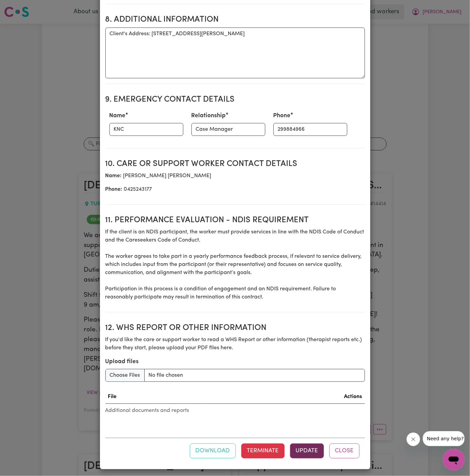 The image size is (470, 476). I want to click on p: 0425243177, so click(235, 189).